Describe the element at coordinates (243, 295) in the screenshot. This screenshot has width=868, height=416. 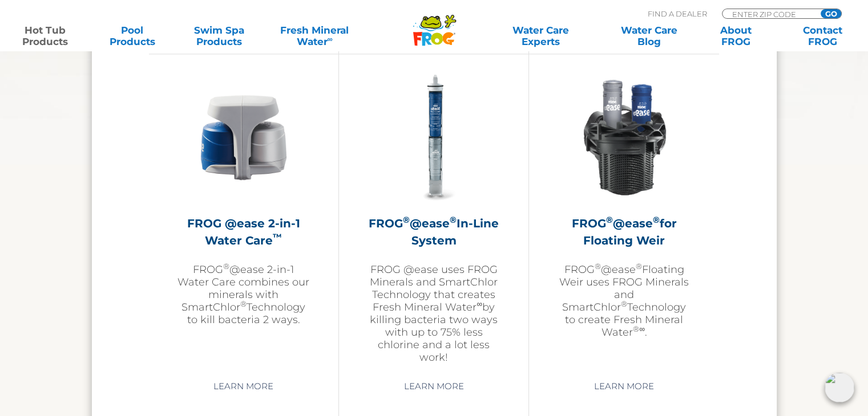
I see `p: FROG @ease 2-in-1 Water Care combines our minerals with SmartChlor Technology to kill bacteria 2 ...` at that location.